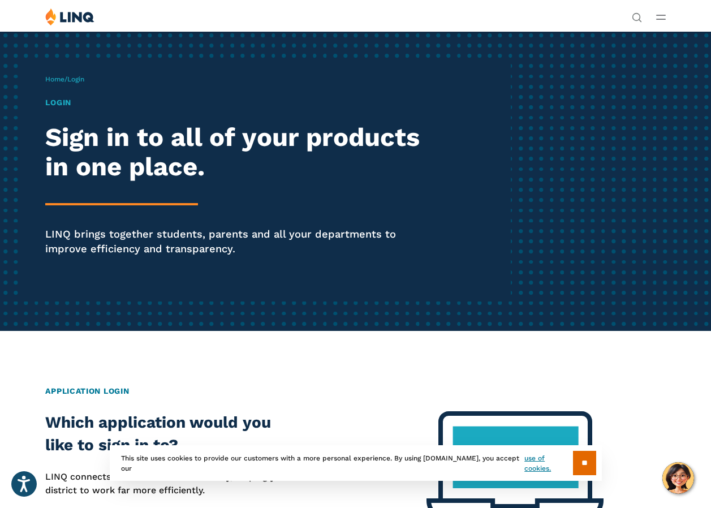  I want to click on h1: Login, so click(240, 102).